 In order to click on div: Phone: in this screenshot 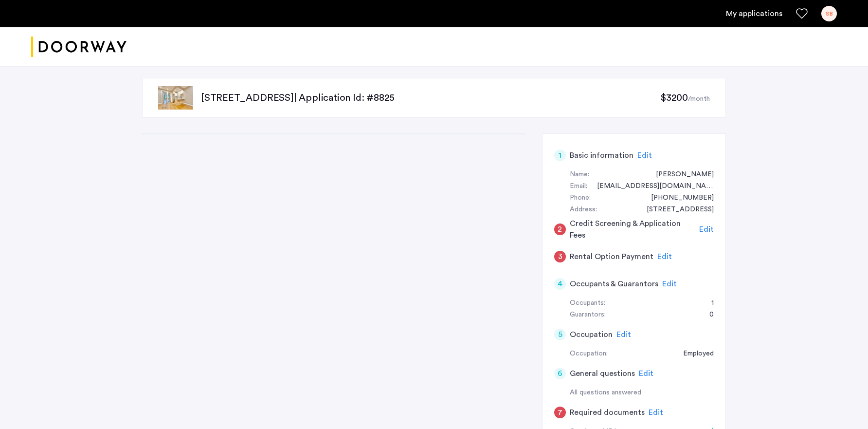, I will do `click(580, 199)`.